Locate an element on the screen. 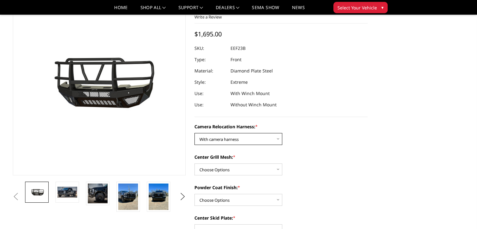  span: $1,695.00 is located at coordinates (208, 34).